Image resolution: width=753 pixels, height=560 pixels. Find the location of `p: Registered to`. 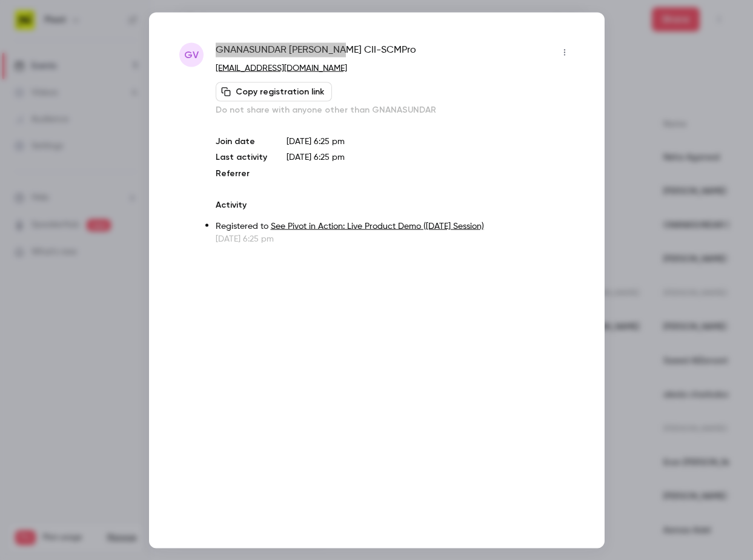

p: Registered to is located at coordinates (395, 226).